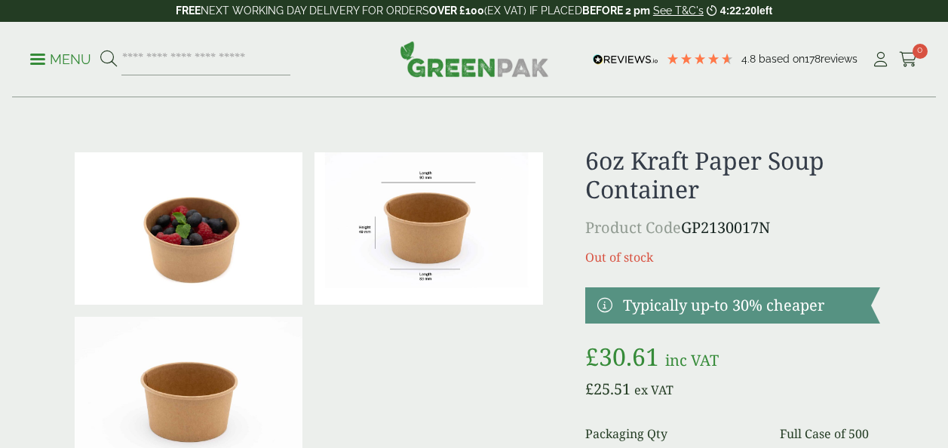  I want to click on strong: OVER £100, so click(456, 11).